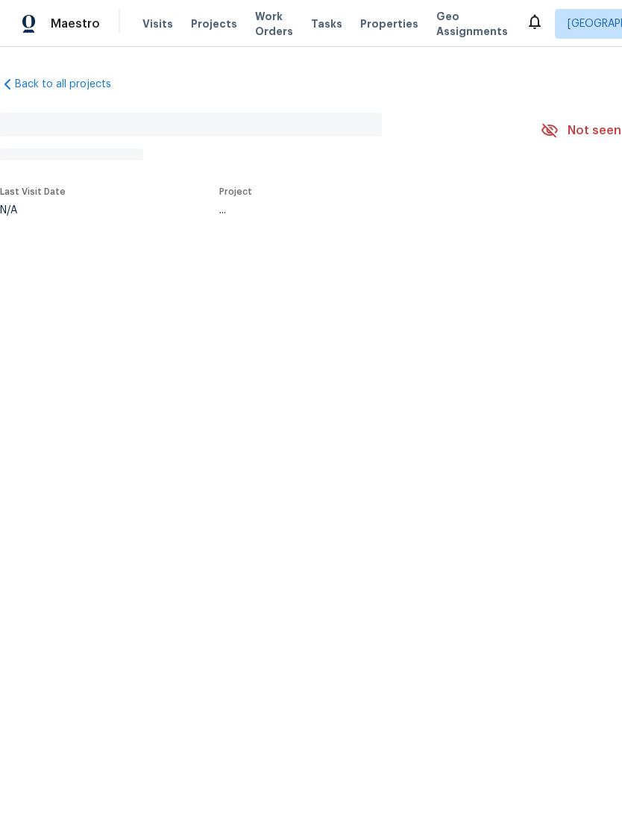 The width and height of the screenshot is (622, 840). What do you see at coordinates (236, 191) in the screenshot?
I see `span: Project` at bounding box center [236, 191].